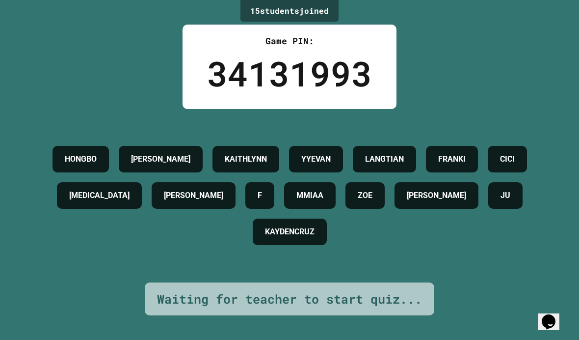  Describe the element at coordinates (290, 73) in the screenshot. I see `div: 34131993` at that location.